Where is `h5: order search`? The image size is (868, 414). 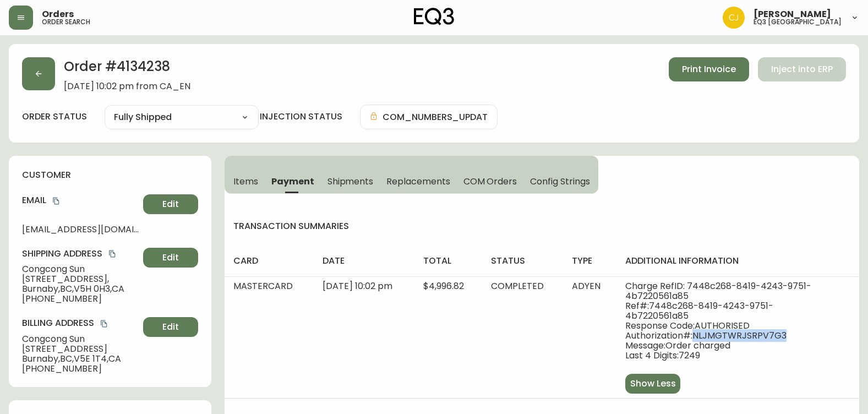 h5: order search is located at coordinates (66, 22).